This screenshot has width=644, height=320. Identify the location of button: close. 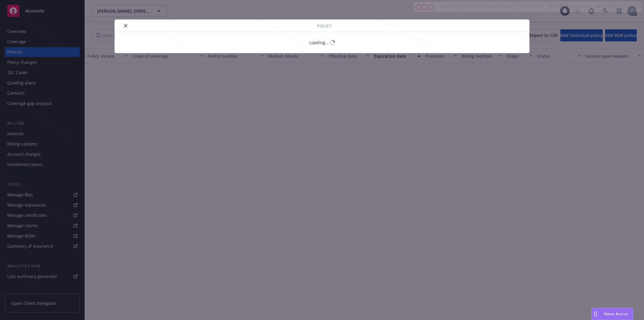
(126, 26).